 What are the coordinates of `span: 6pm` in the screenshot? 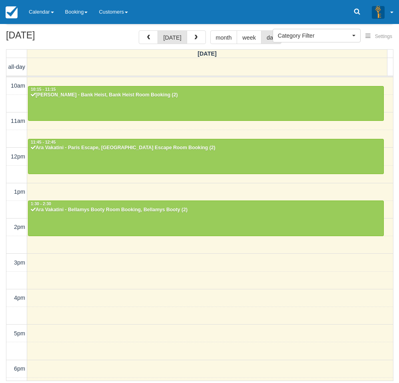 It's located at (20, 368).